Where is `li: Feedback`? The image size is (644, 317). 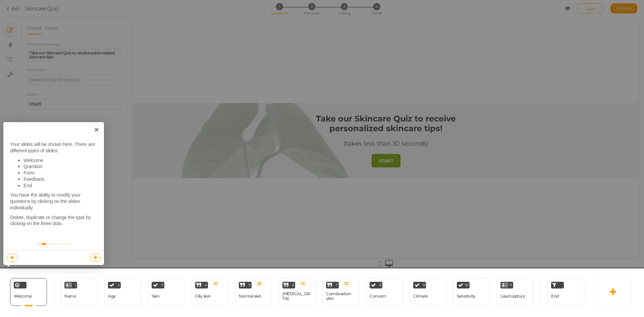 li: Feedback is located at coordinates (60, 179).